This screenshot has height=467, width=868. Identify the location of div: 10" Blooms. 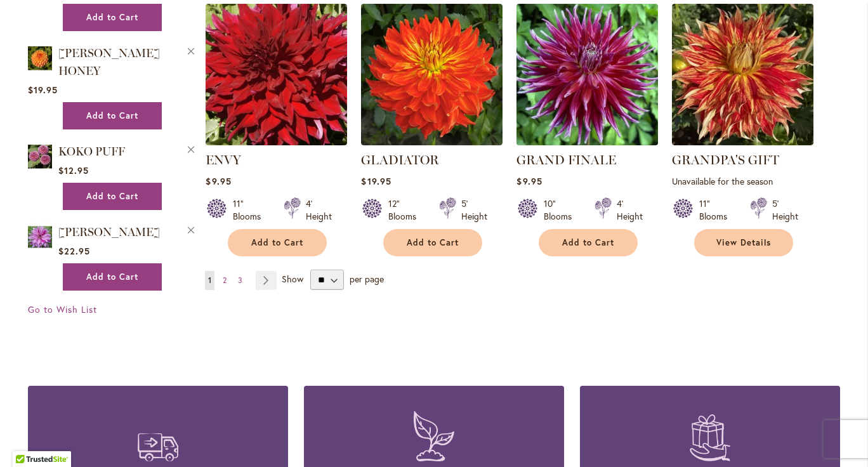
(561, 210).